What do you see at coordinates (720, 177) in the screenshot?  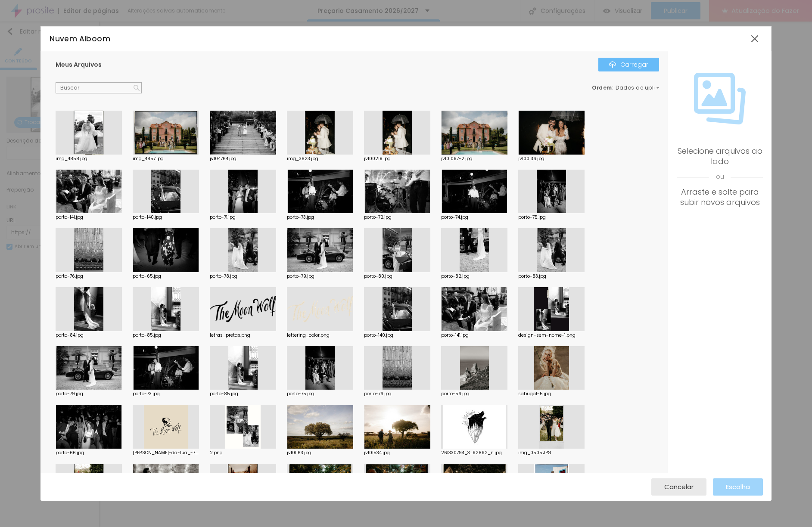 I see `font: ou` at bounding box center [720, 177].